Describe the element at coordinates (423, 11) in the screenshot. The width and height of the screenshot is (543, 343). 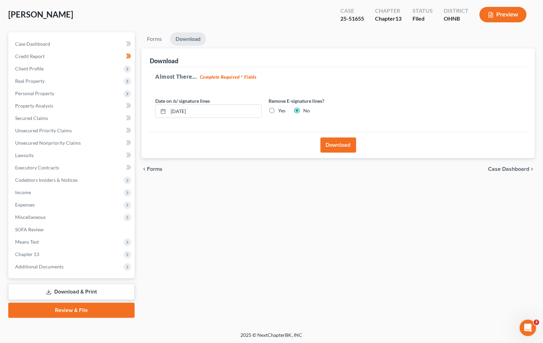
I see `div: Status` at that location.